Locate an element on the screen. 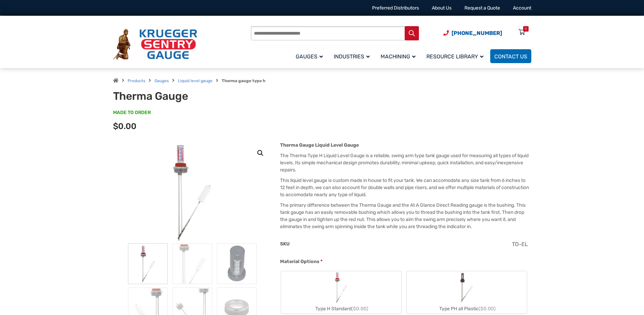 The image size is (644, 315). span: $0.00 is located at coordinates (124, 126).